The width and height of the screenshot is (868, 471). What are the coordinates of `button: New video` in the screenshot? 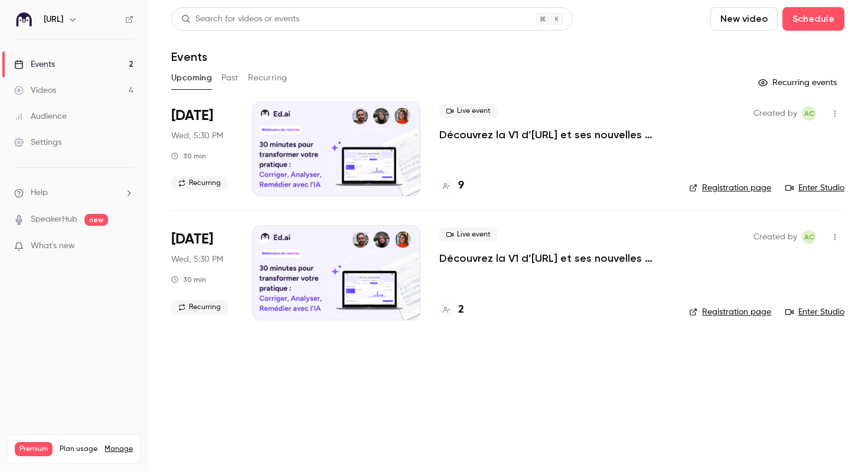 It's located at (744, 19).